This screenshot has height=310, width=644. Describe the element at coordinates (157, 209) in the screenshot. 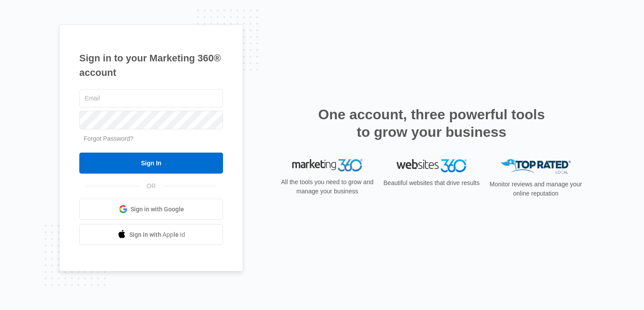

I see `span: Sign in with Google` at that location.